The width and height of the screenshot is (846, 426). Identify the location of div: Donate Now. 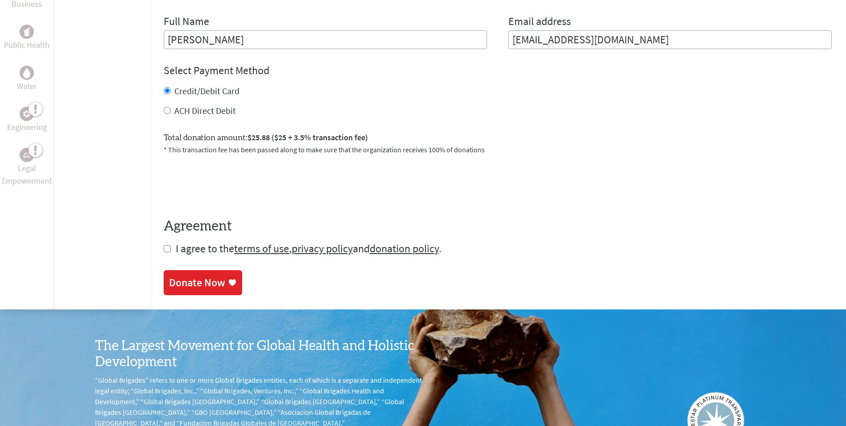
(197, 282).